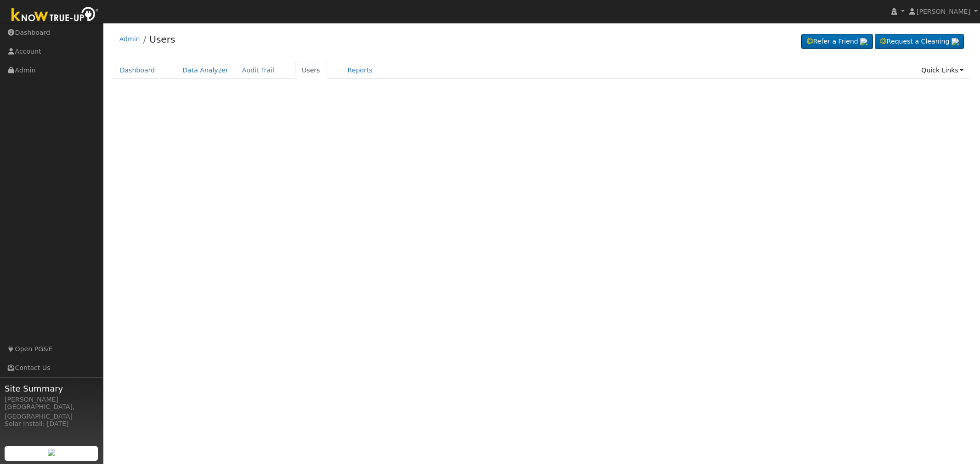 Image resolution: width=980 pixels, height=464 pixels. Describe the element at coordinates (129, 39) in the screenshot. I see `a: Admin` at that location.